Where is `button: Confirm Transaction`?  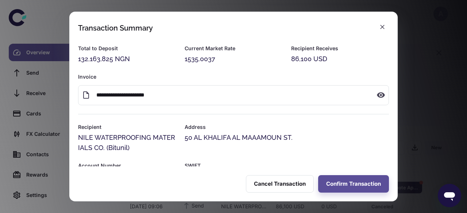
button: Confirm Transaction is located at coordinates (353, 184).